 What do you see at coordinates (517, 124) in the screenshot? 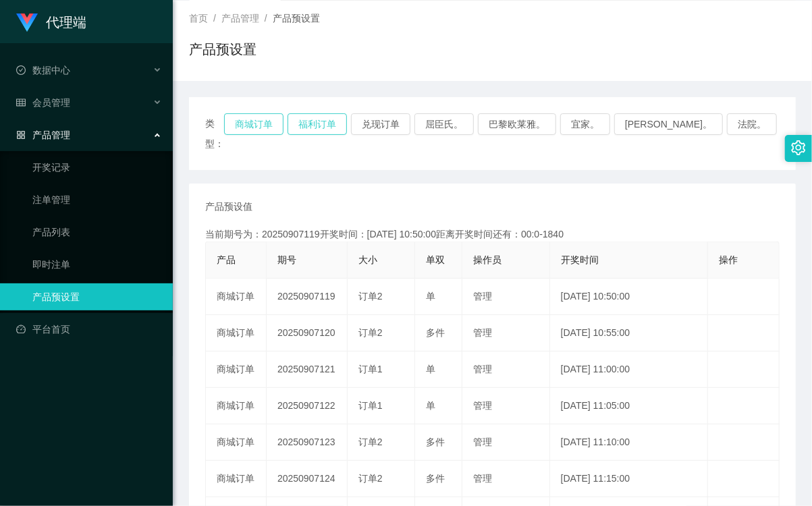
I see `button: 巴黎欧莱雅。` at bounding box center [517, 124].